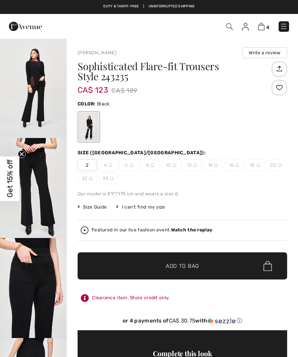 Image resolution: width=298 pixels, height=357 pixels. Describe the element at coordinates (267, 266) in the screenshot. I see `img: Bag.svg` at that location.